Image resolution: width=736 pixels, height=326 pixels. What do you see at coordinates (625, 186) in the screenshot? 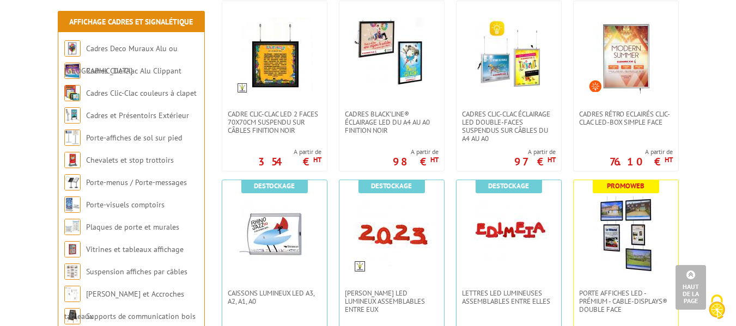
I see `b: Promoweb` at bounding box center [625, 186].